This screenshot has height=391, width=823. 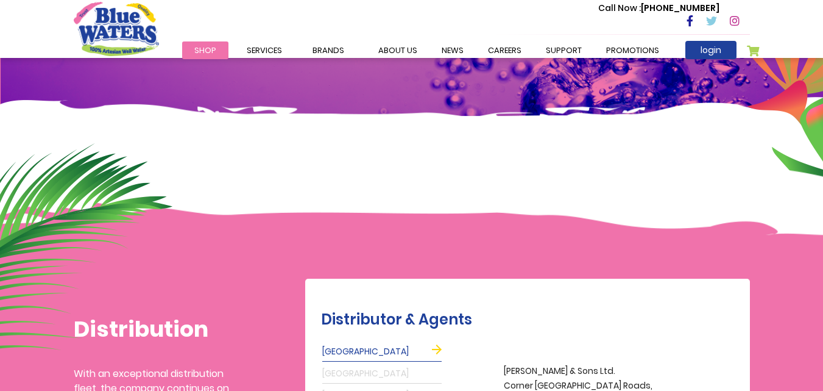 I want to click on a: login, so click(x=711, y=50).